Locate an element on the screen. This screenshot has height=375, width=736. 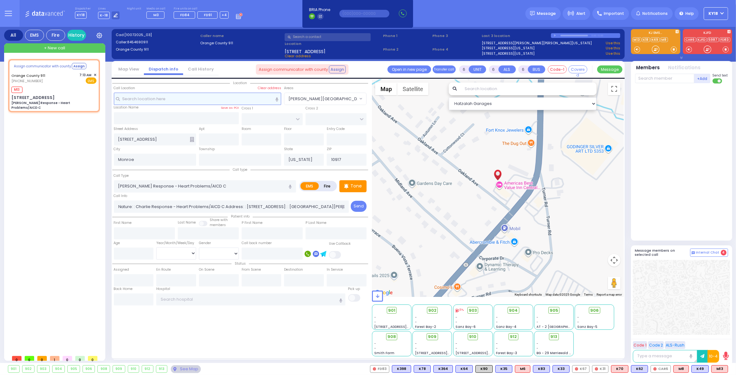
a: Use this is located at coordinates (613, 43).